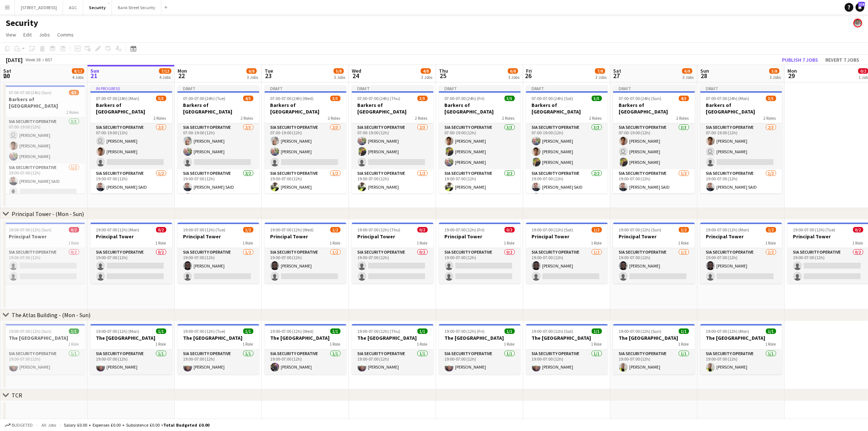 The height and width of the screenshot is (431, 868). What do you see at coordinates (7, 71) in the screenshot?
I see `span: Sat` at bounding box center [7, 71].